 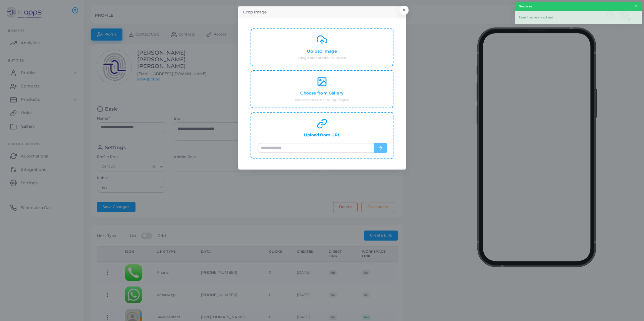 I want to click on h4: Upload from URL, so click(x=322, y=135).